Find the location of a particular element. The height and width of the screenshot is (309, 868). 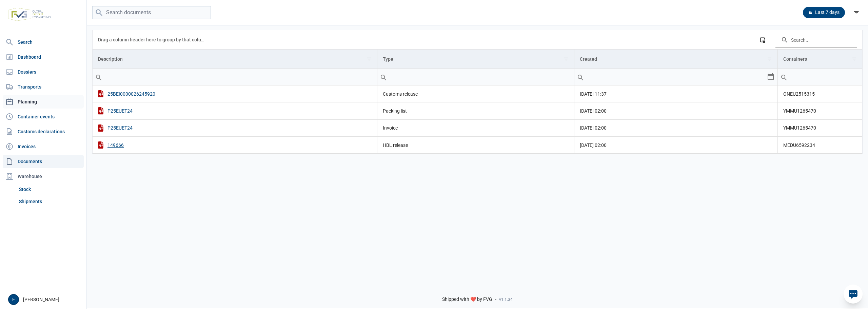

span: Show filter options for column 'Description' is located at coordinates (369, 59).